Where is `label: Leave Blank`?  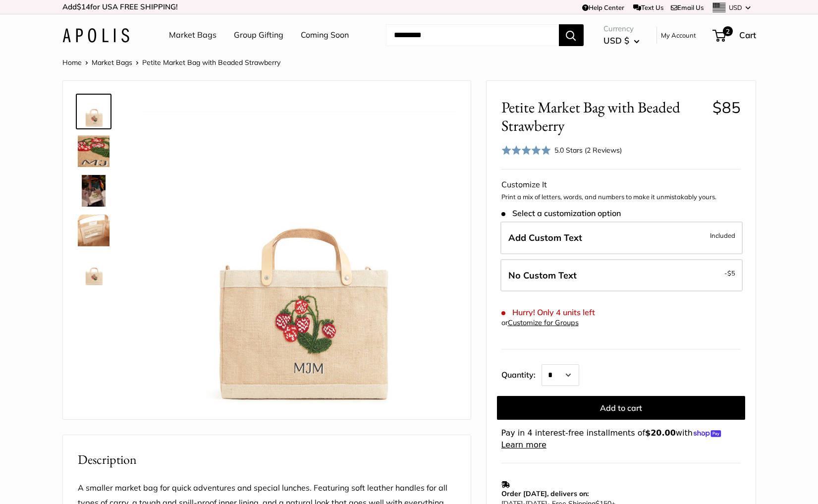
label: Leave Blank is located at coordinates (622, 275).